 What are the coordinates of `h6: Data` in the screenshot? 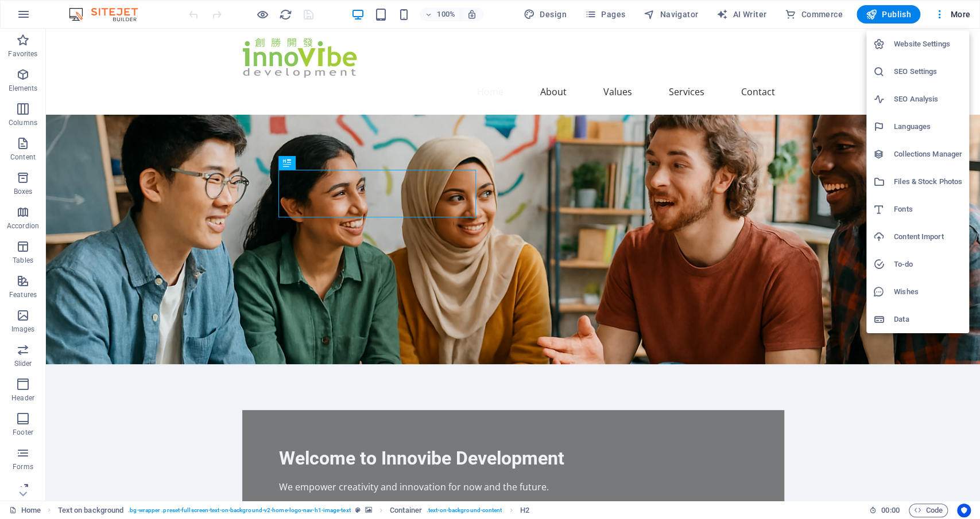 It's located at (928, 320).